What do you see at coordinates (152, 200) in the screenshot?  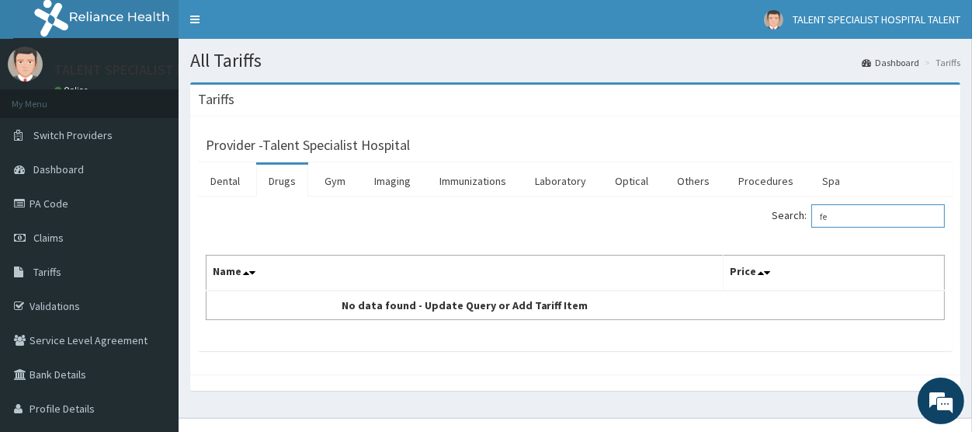 I see `span: We're online!` at bounding box center [152, 200].